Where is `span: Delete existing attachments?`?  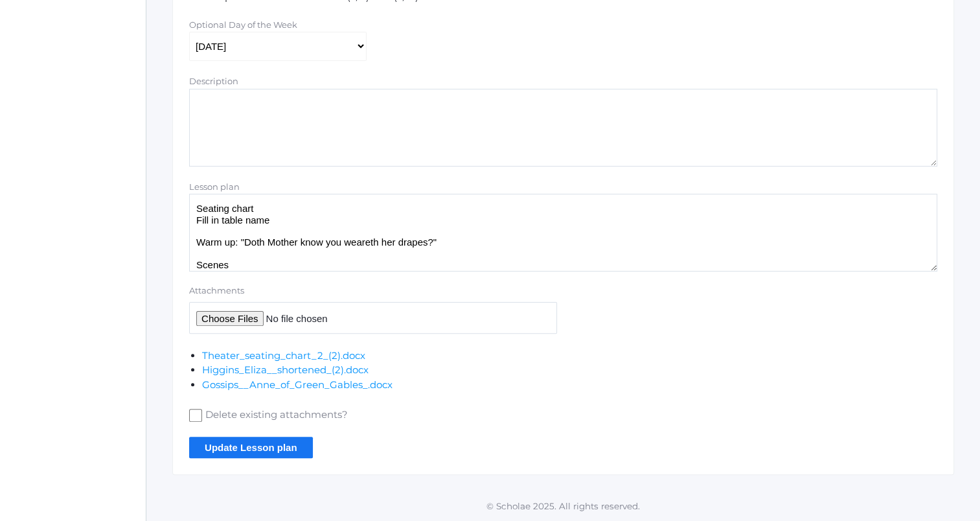
span: Delete existing attachments? is located at coordinates (274, 415).